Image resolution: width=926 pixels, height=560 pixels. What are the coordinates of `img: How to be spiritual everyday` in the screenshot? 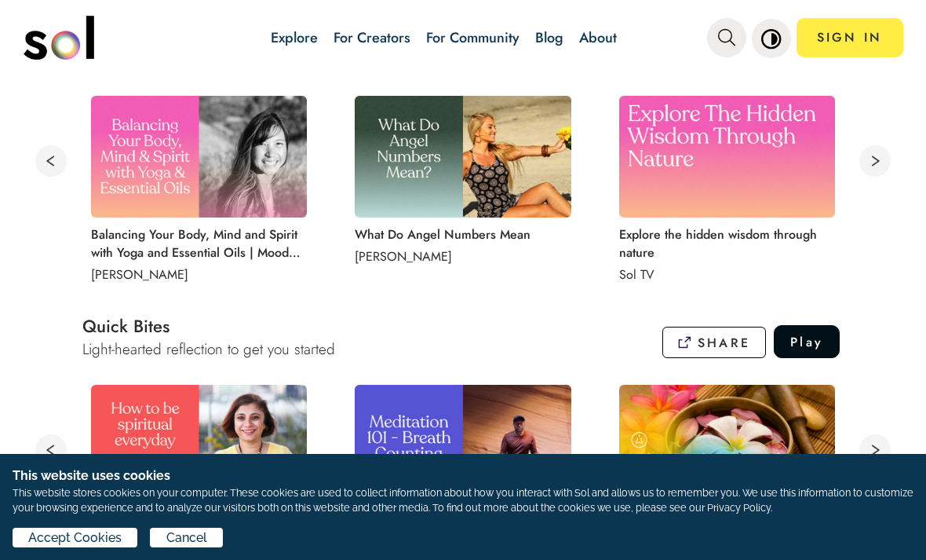 It's located at (200, 445).